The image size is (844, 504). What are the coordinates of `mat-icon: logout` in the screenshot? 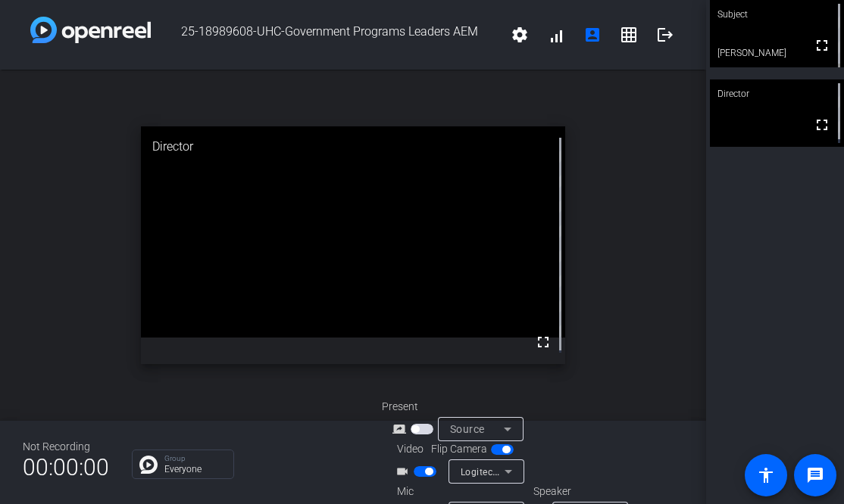 It's located at (665, 34).